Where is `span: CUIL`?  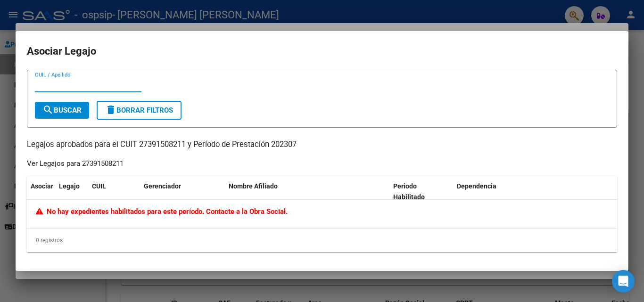 span: CUIL is located at coordinates (99, 186).